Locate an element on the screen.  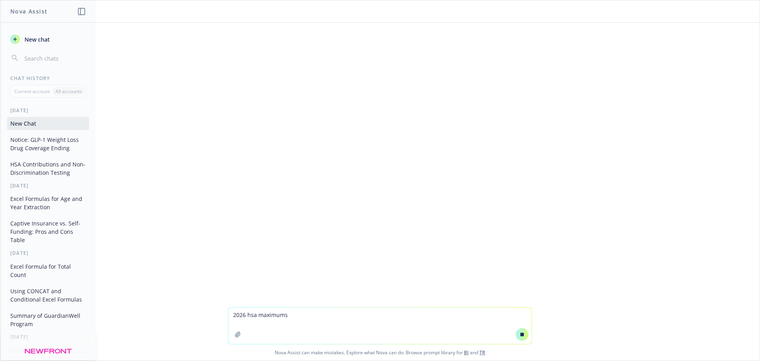
button: Using CONCAT and Conditional Excel Formulas is located at coordinates (48, 295).